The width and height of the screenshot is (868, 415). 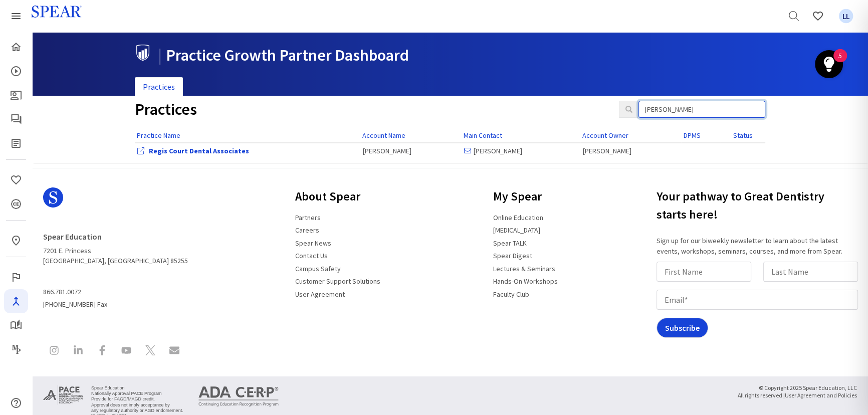 What do you see at coordinates (137, 393) in the screenshot?
I see `li: Nationally Approval PACE Program` at bounding box center [137, 393].